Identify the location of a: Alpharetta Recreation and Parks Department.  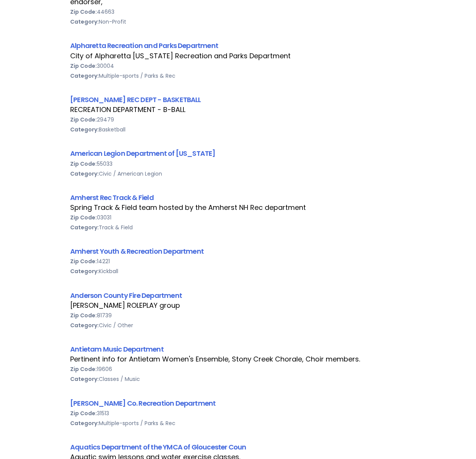
(144, 45).